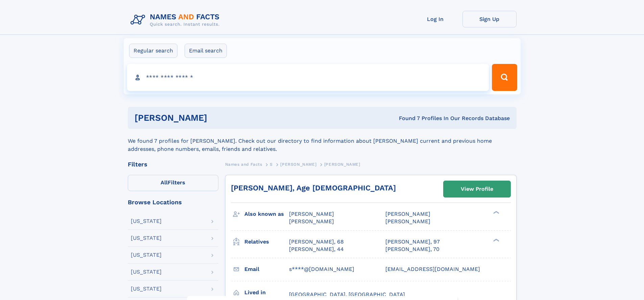 This screenshot has height=300, width=644. What do you see at coordinates (173, 202) in the screenshot?
I see `div: Browse Locations` at bounding box center [173, 202].